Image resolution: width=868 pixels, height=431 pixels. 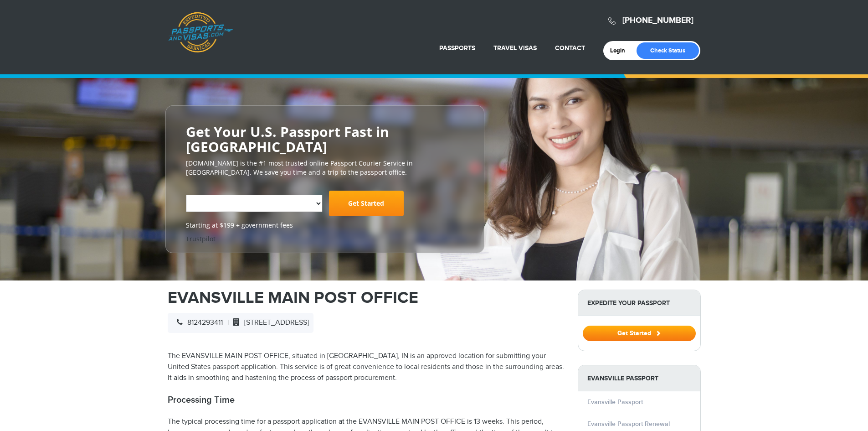 I want to click on a: Travel Visas, so click(x=515, y=48).